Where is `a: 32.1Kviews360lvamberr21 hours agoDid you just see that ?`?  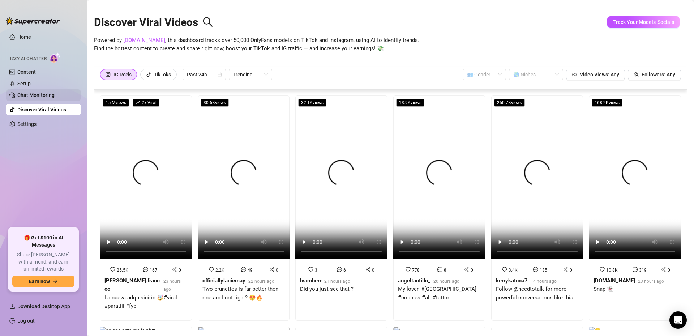
a: 32.1Kviews360lvamberr21 hours agoDid you just see that ? is located at coordinates (341, 208).